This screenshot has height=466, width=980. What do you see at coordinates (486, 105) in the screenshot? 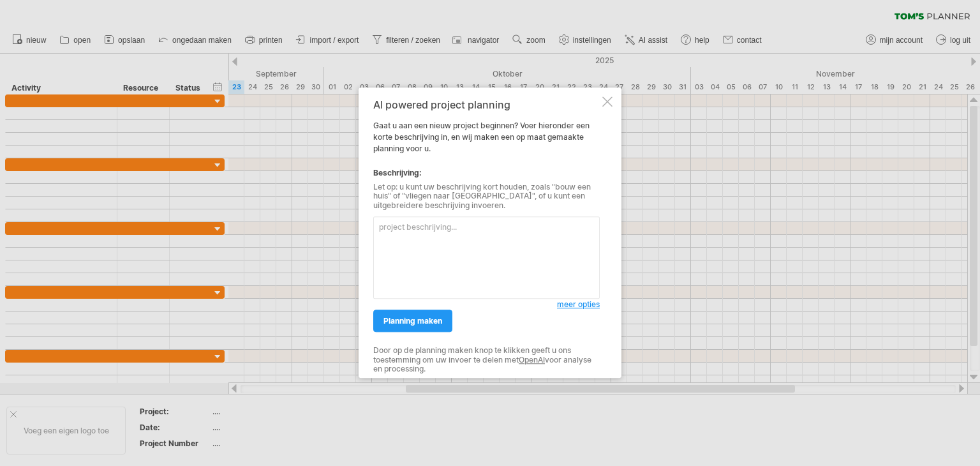
I see `div: AI powered project planning` at bounding box center [486, 105].